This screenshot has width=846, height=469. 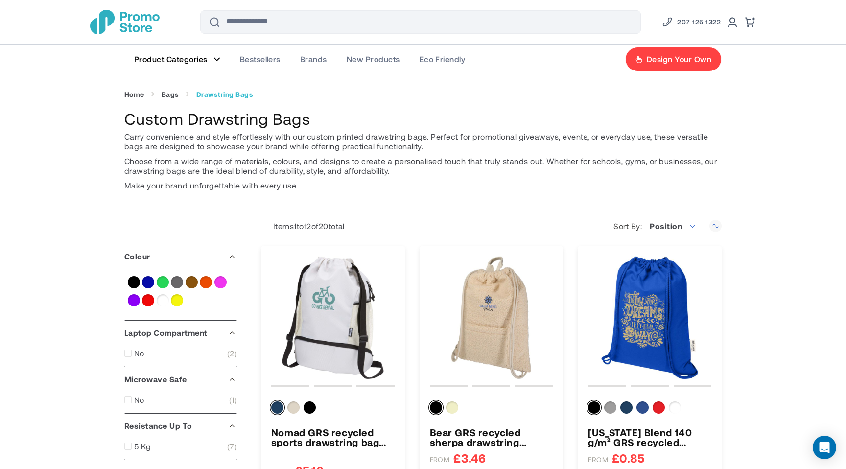 I want to click on a: Product Categories, so click(x=177, y=59).